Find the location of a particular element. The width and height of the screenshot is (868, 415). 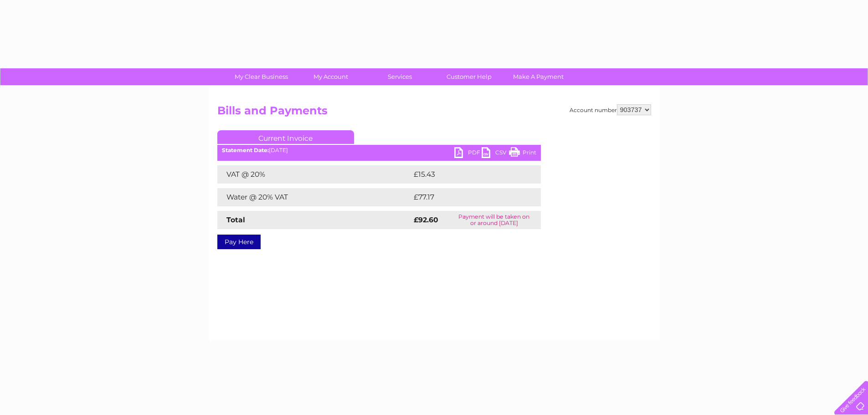

a: Services is located at coordinates (400, 76).